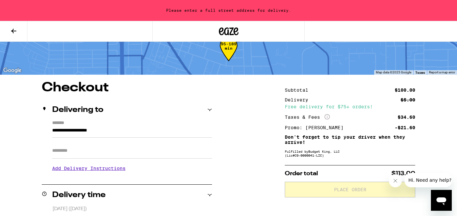 This screenshot has width=457, height=216. What do you see at coordinates (12, 70) in the screenshot?
I see `a: Open this area in Google Maps (opens a new window)` at bounding box center [12, 70].